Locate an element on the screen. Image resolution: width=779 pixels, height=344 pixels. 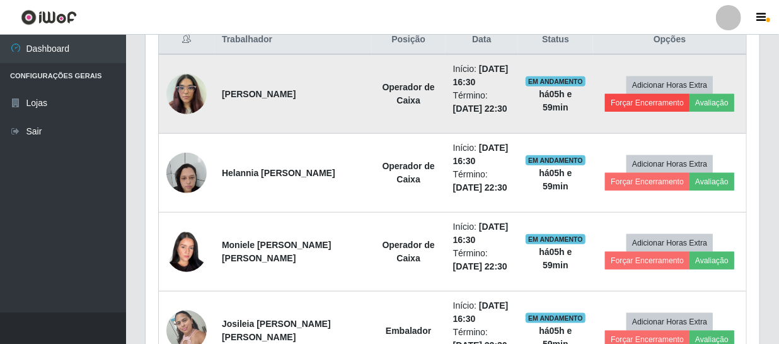
img: 1742821010159.jpeg is located at coordinates (187, 251).